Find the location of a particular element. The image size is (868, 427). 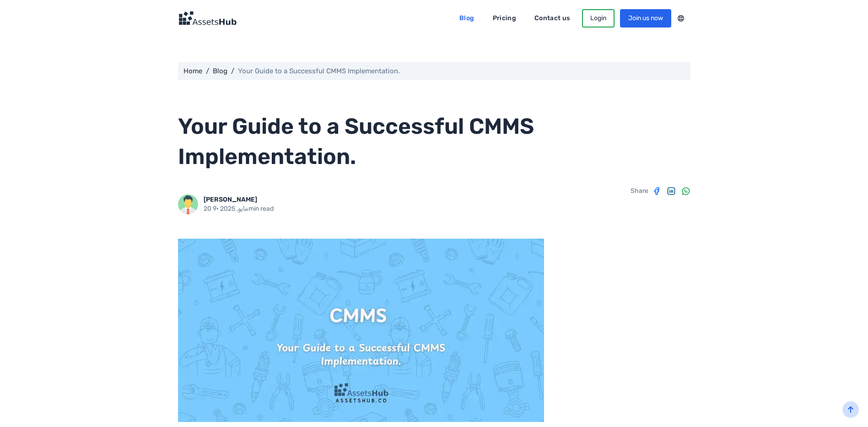

a: Home is located at coordinates (193, 71).